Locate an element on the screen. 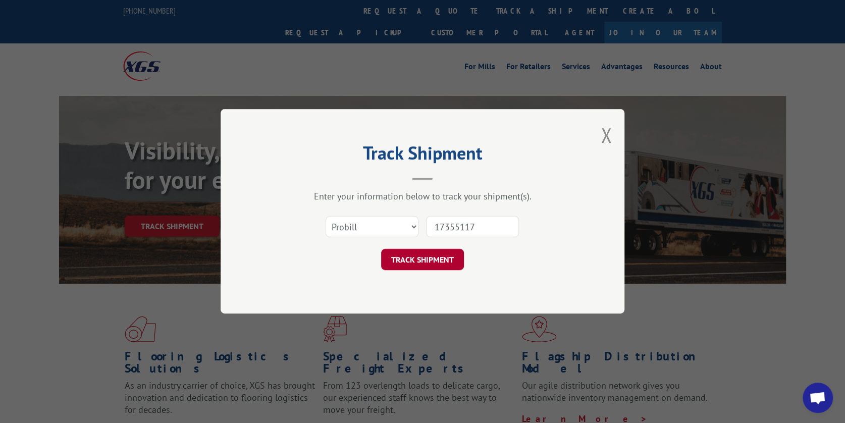  div: Enter your information below to track your shipment(s). is located at coordinates (422, 196).